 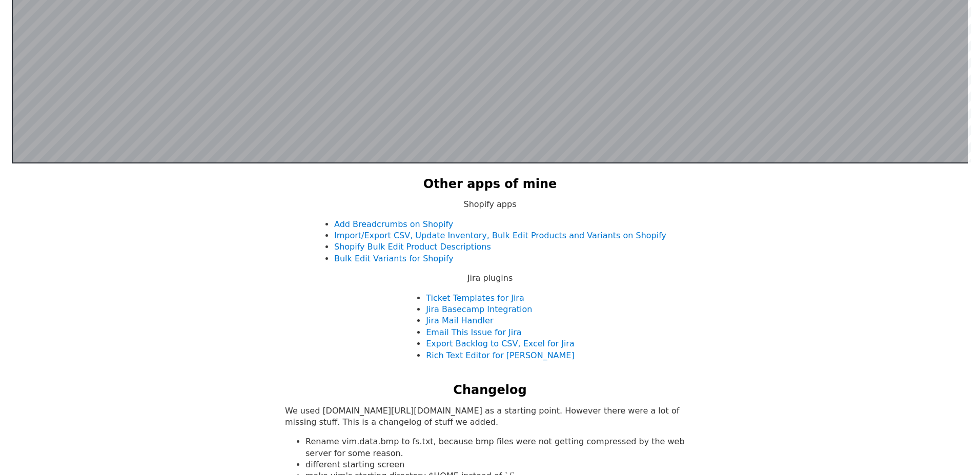 I want to click on a: Shopify Bulk Edit Product Descriptions, so click(x=413, y=247).